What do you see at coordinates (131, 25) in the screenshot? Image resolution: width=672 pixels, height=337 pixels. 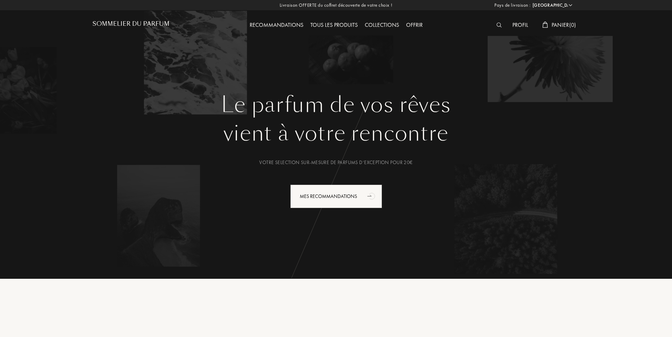 I see `a: Sommelier du Parfum` at bounding box center [131, 25].